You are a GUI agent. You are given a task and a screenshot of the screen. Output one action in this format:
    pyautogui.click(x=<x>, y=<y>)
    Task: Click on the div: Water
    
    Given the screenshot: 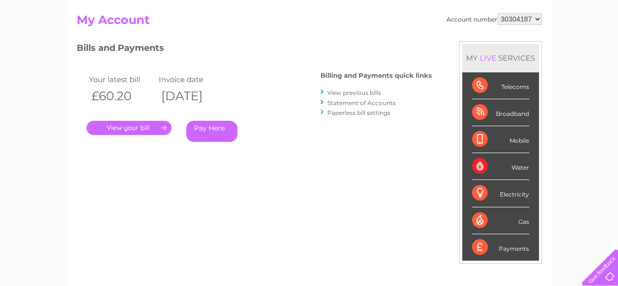 What is the action you would take?
    pyautogui.click(x=500, y=166)
    